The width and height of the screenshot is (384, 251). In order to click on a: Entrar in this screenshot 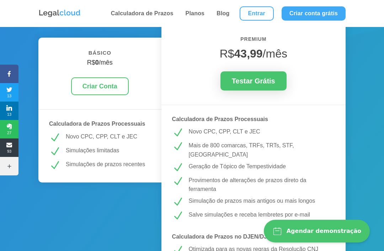, I will do `click(256, 13)`.